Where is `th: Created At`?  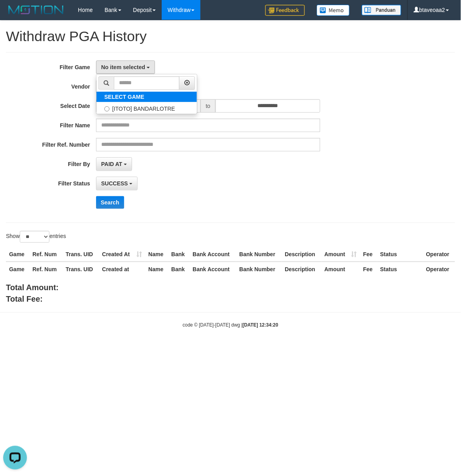 th: Created At is located at coordinates (122, 254).